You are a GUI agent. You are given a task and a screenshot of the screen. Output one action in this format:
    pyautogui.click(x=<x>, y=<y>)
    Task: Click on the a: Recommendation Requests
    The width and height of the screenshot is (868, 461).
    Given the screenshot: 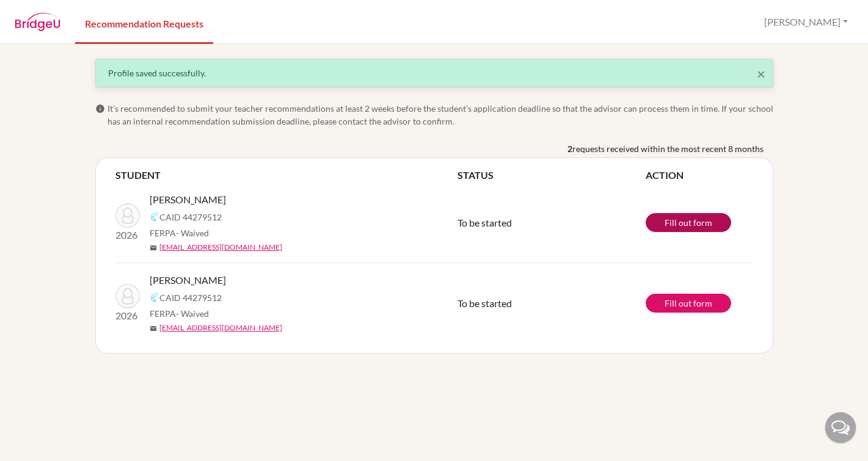 What is the action you would take?
    pyautogui.click(x=144, y=23)
    